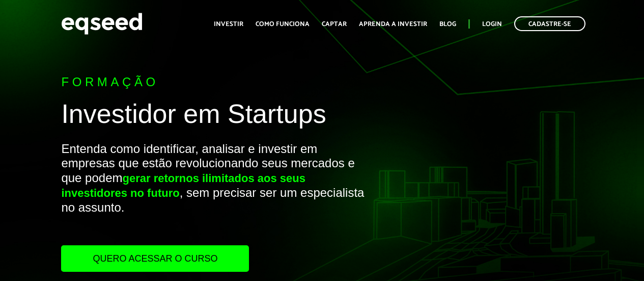  Describe the element at coordinates (102, 23) in the screenshot. I see `img: EqSeed` at that location.